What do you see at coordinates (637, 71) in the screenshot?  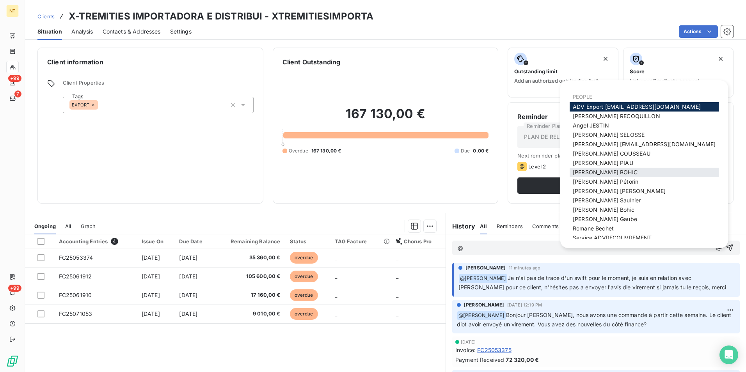 I see `span: Score` at bounding box center [637, 71].